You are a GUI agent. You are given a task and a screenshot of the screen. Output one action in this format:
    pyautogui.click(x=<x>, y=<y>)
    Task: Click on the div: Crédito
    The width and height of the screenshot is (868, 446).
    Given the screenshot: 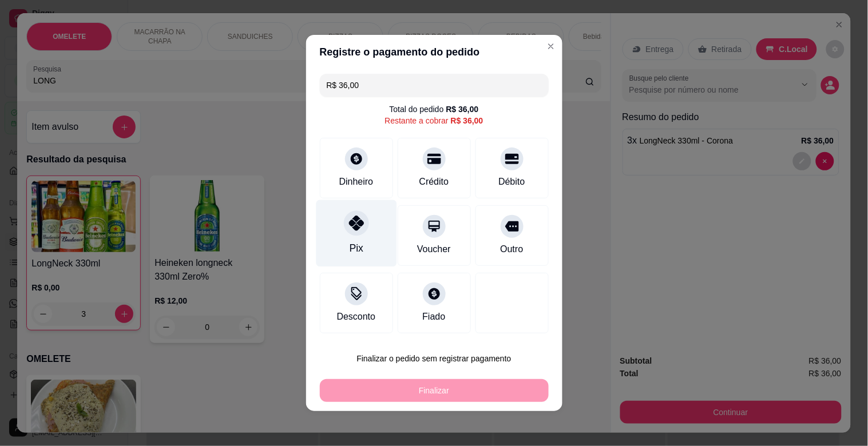 What is the action you would take?
    pyautogui.click(x=434, y=182)
    